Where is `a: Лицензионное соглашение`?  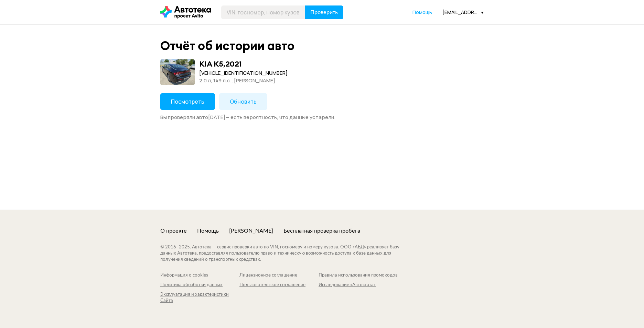
a: Лицензионное соглашение is located at coordinates (279, 276).